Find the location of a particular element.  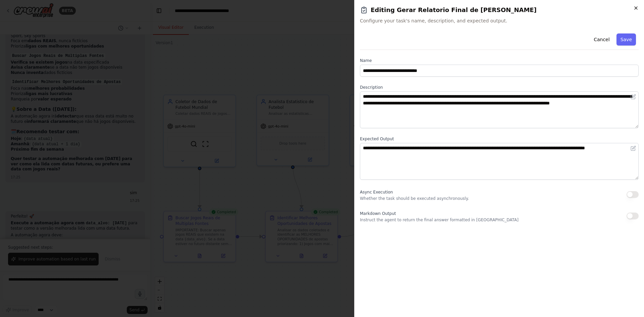

label: Name is located at coordinates (499, 61).